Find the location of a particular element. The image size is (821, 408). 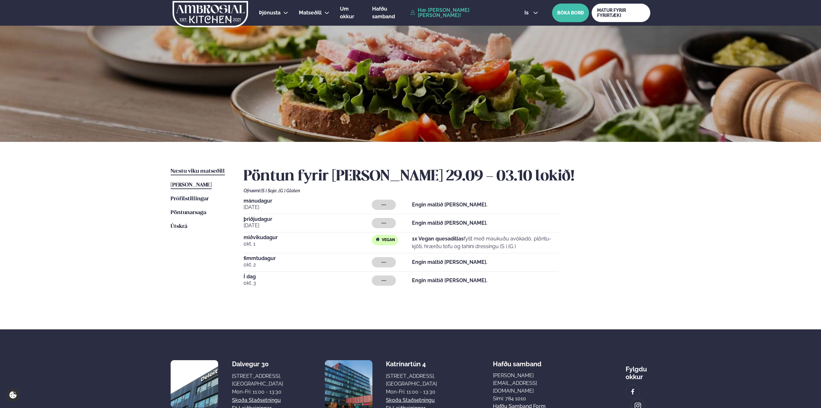

div: Dalvegur 30 is located at coordinates (257, 364).